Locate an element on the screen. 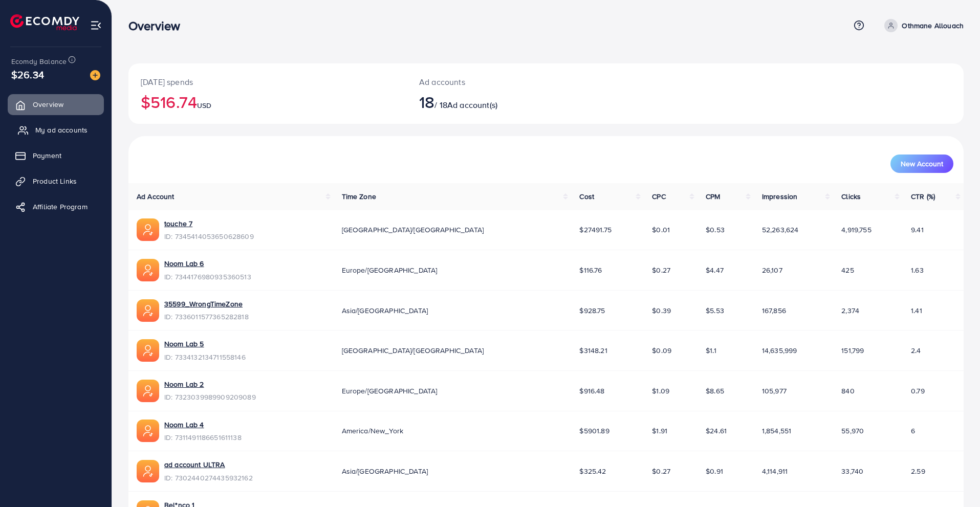 This screenshot has height=507, width=980. span: $24.61 is located at coordinates (716, 430).